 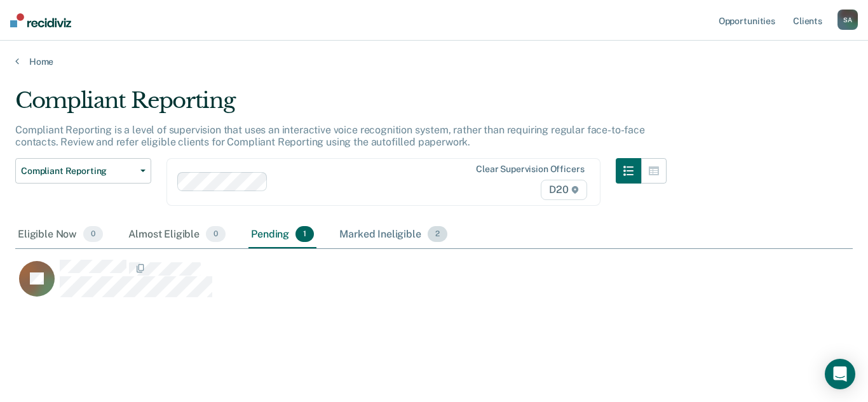 I want to click on button: Compliant Reporting, so click(x=83, y=171).